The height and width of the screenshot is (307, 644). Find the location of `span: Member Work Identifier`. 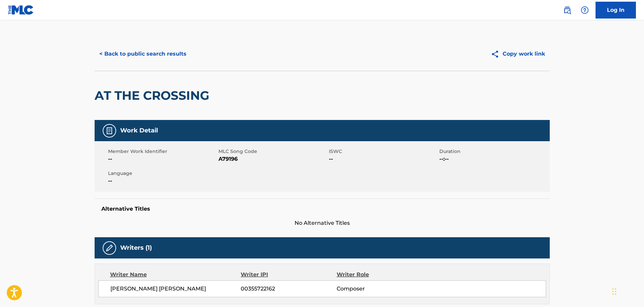

span: Member Work Identifier is located at coordinates (162, 151).